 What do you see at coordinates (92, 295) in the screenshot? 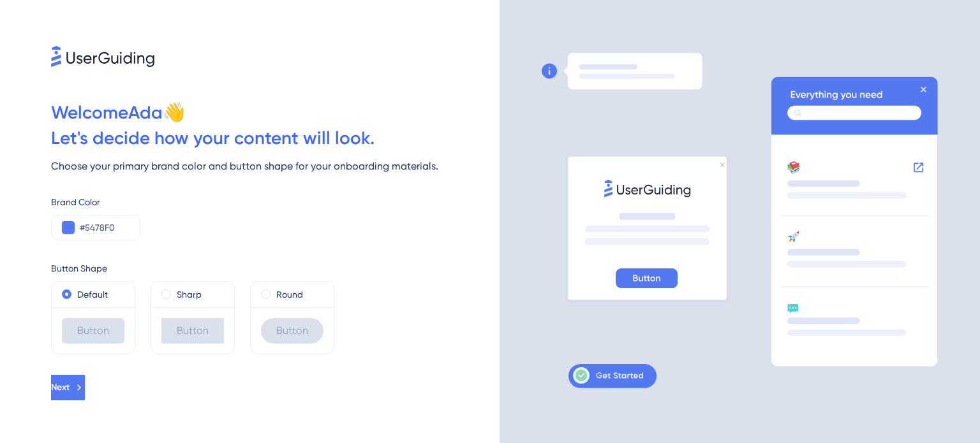
I see `label: Default` at bounding box center [92, 295].